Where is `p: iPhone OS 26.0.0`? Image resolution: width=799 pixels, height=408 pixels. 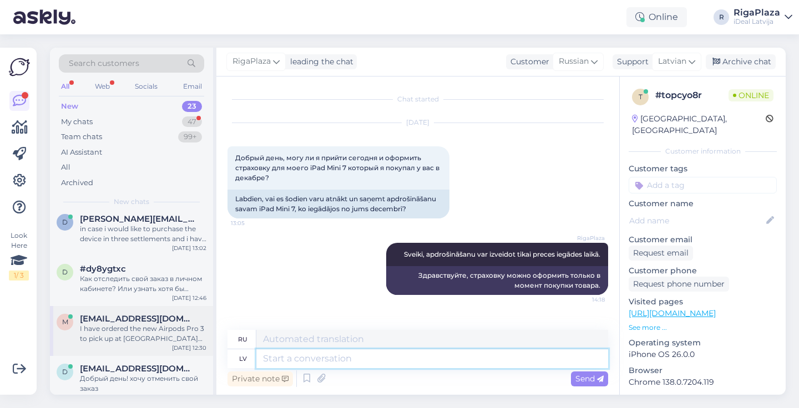 p: iPhone OS 26.0.0 is located at coordinates (702, 355).